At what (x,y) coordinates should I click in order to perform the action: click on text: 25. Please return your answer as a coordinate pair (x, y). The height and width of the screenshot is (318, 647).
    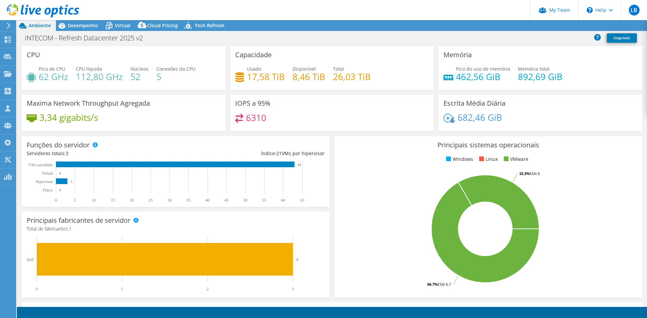
    Looking at the image, I should click on (151, 200).